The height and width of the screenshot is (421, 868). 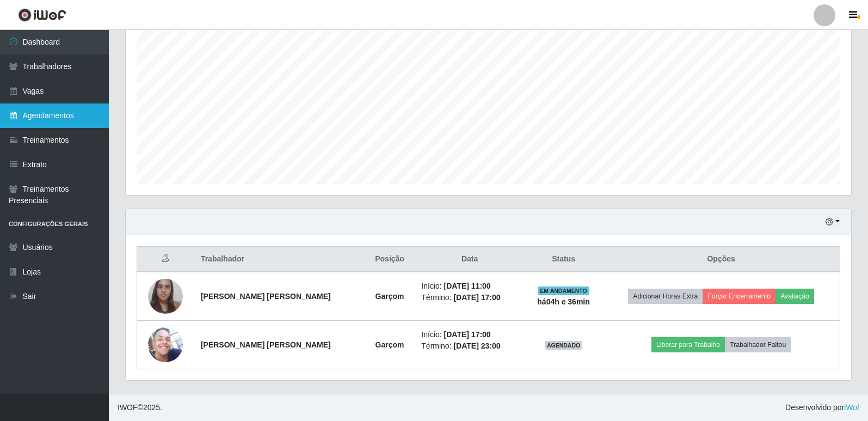 I want to click on button: Trabalhador Faltou, so click(x=758, y=345).